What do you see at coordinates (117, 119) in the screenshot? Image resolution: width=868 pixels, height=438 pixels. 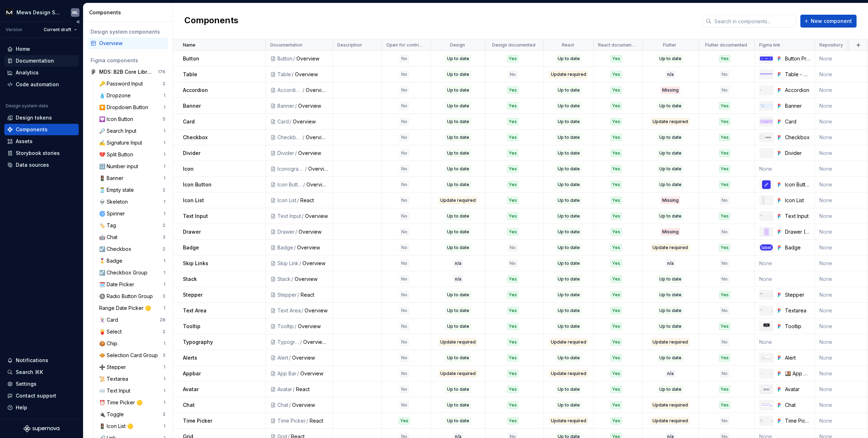 I see `div: 💟 Icon Button` at bounding box center [117, 119].